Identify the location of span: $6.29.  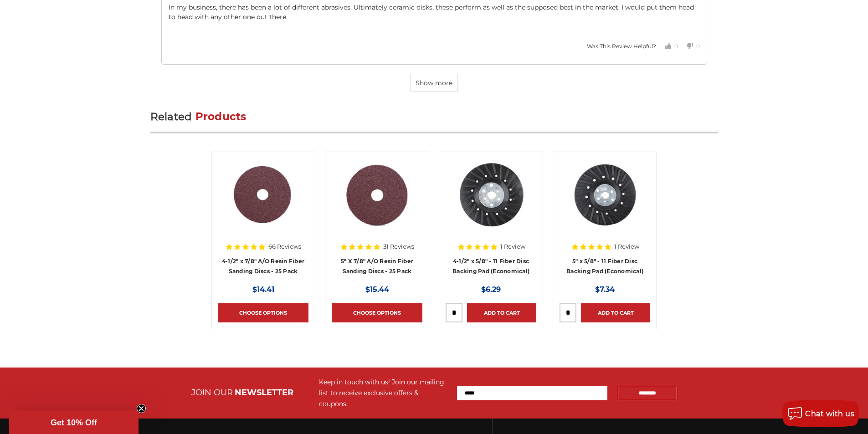
(491, 289).